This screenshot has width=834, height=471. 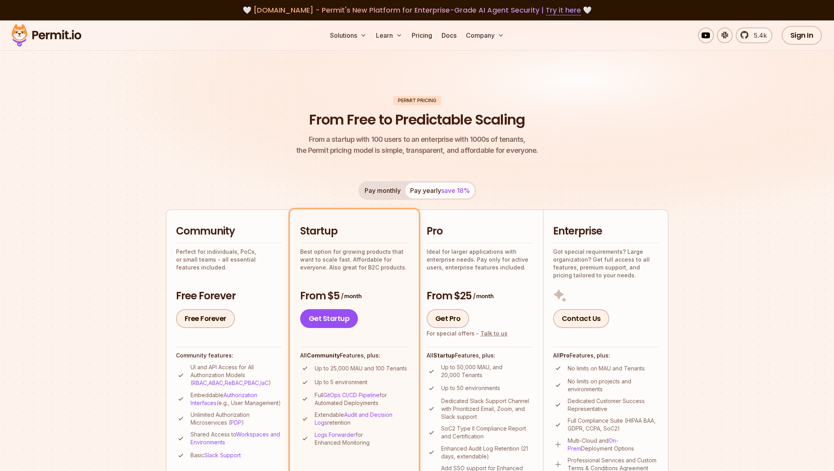 What do you see at coordinates (494, 333) in the screenshot?
I see `a: Talk to us` at bounding box center [494, 333].